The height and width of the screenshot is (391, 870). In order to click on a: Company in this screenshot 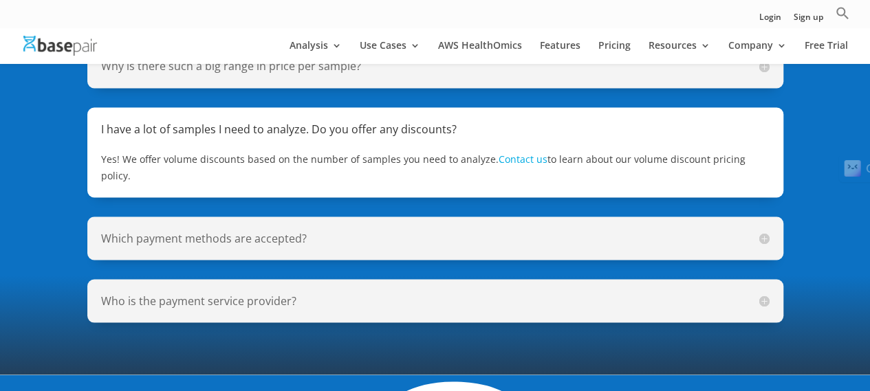, I will do `click(757, 52)`.